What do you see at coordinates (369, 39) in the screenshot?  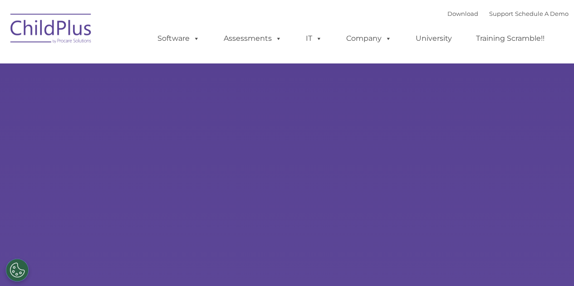 I see `a: Company` at bounding box center [369, 39].